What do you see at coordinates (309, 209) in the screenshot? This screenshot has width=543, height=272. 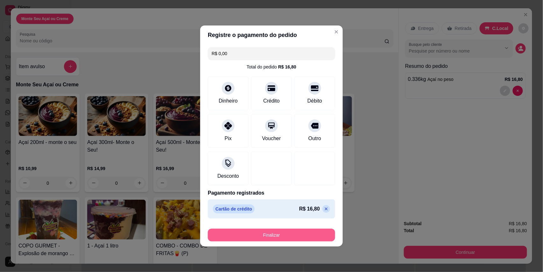 I see `p: R$ 16,80` at bounding box center [309, 209].